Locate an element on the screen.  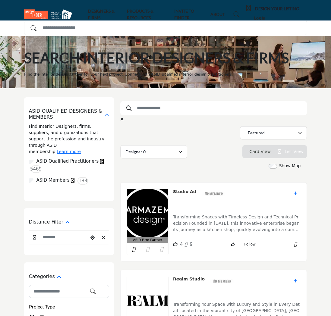
img: Studio Ad is located at coordinates (147, 213).